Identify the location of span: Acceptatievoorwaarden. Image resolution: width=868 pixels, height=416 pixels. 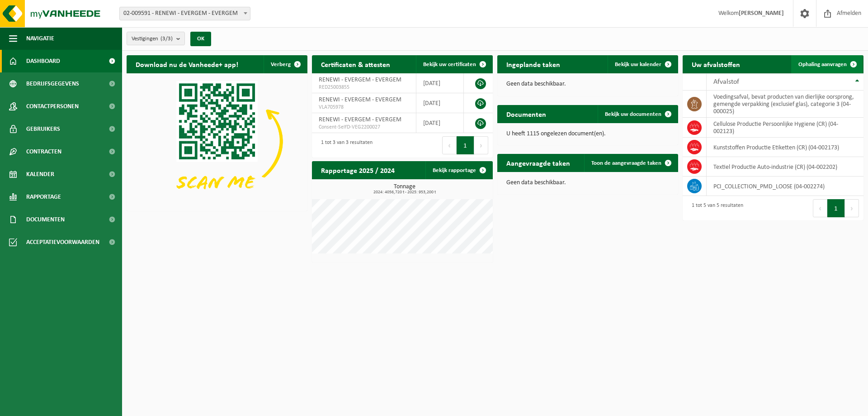
(63, 242).